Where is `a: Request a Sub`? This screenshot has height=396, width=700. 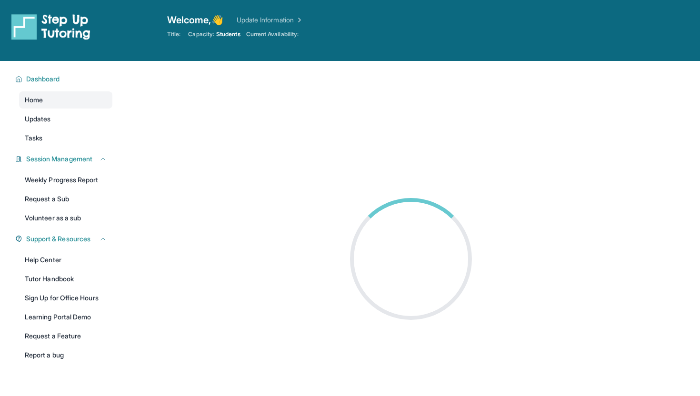
a: Request a Sub is located at coordinates (66, 199).